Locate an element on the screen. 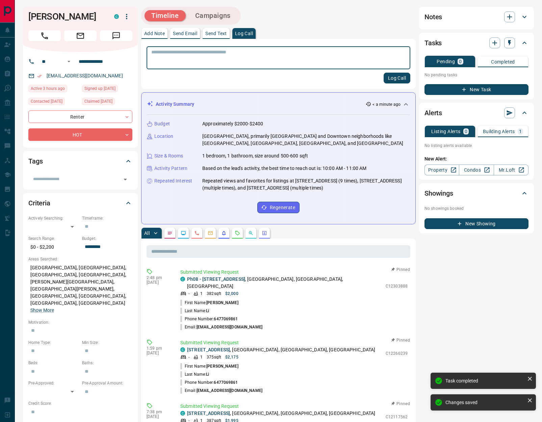  p: Actively Searching: is located at coordinates (53, 218).